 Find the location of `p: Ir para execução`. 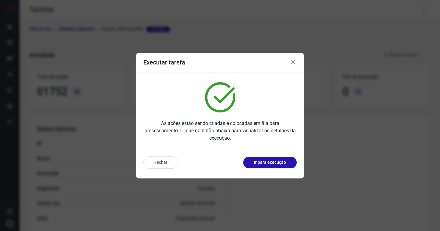

p: Ir para execução is located at coordinates (270, 162).